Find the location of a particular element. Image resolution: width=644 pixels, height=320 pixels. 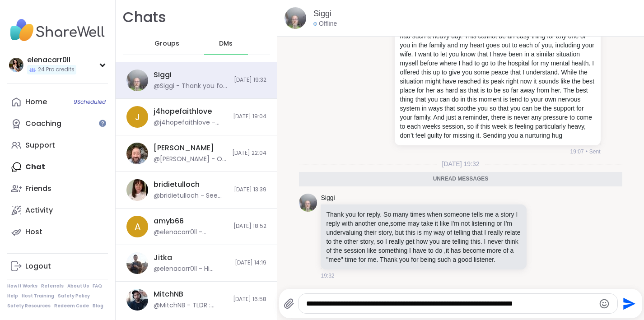

button: Emoji picker is located at coordinates (604, 304).